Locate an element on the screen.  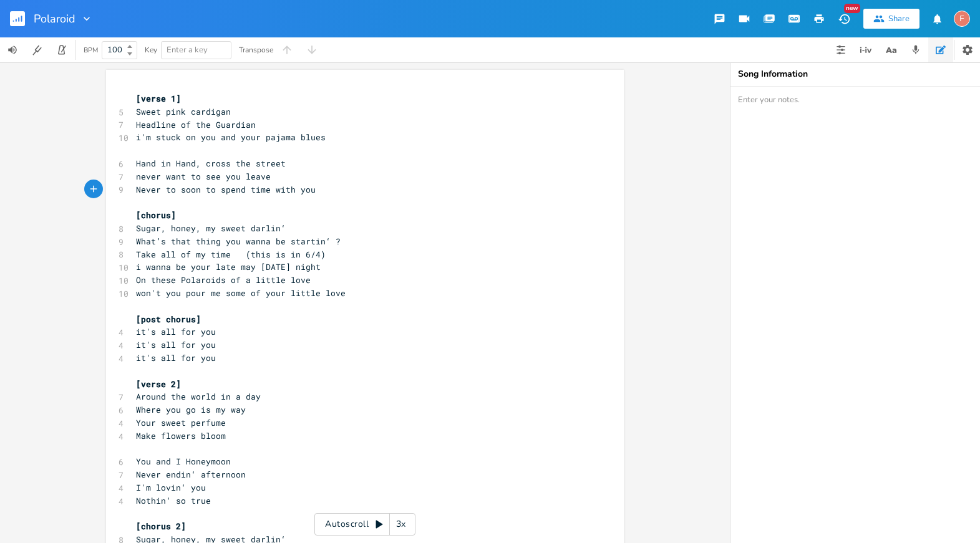
span: Make flowers bloom is located at coordinates (181, 435).